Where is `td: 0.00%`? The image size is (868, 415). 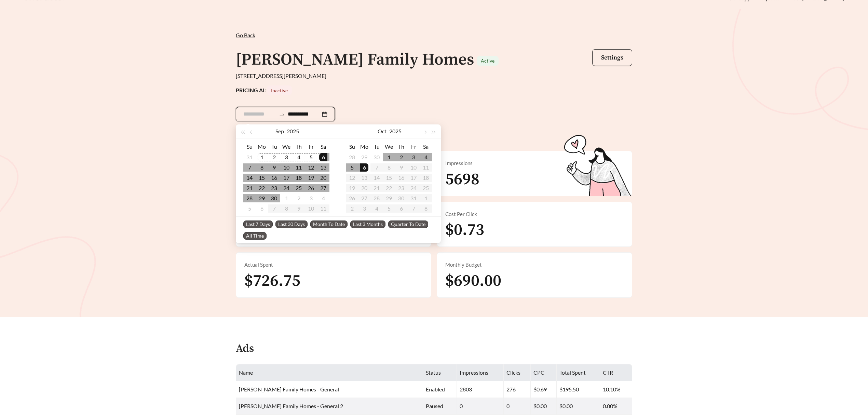
td: 0.00% is located at coordinates (616, 406).